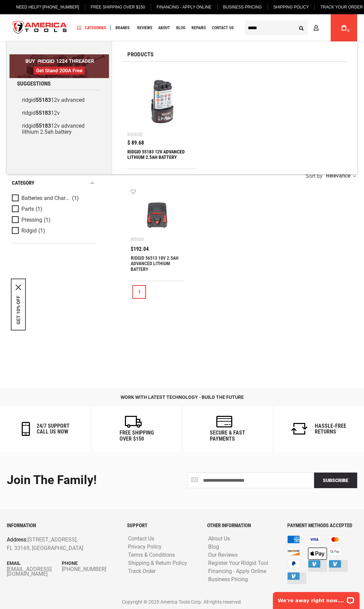  I want to click on p: Phone, so click(89, 563).